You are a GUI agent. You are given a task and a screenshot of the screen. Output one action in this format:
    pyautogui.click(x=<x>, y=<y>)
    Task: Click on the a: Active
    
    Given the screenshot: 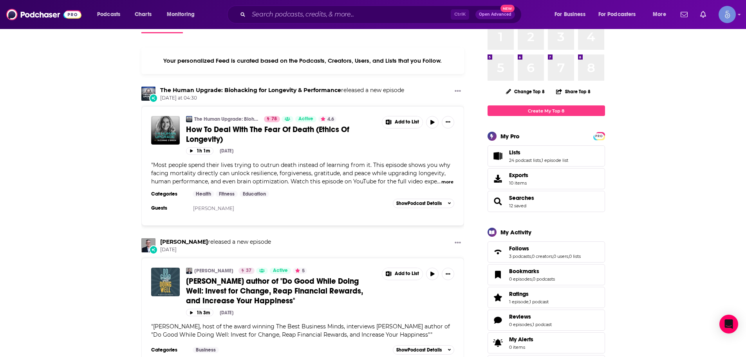 What is the action you would take?
    pyautogui.click(x=281, y=271)
    